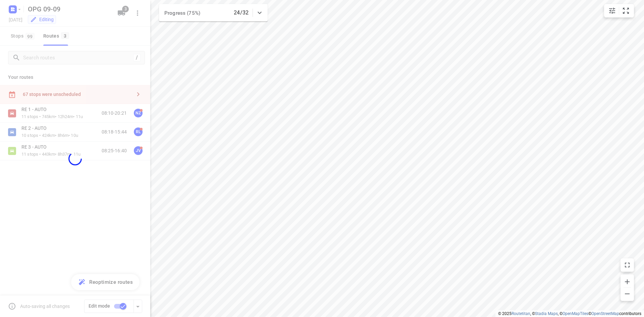 This screenshot has width=644, height=317. I want to click on span: Progress (75%), so click(182, 13).